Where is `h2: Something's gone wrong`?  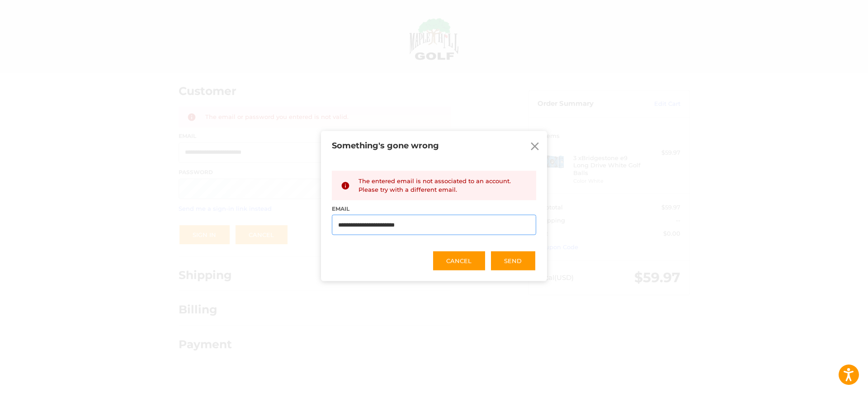
h2: Something's gone wrong is located at coordinates (434, 146).